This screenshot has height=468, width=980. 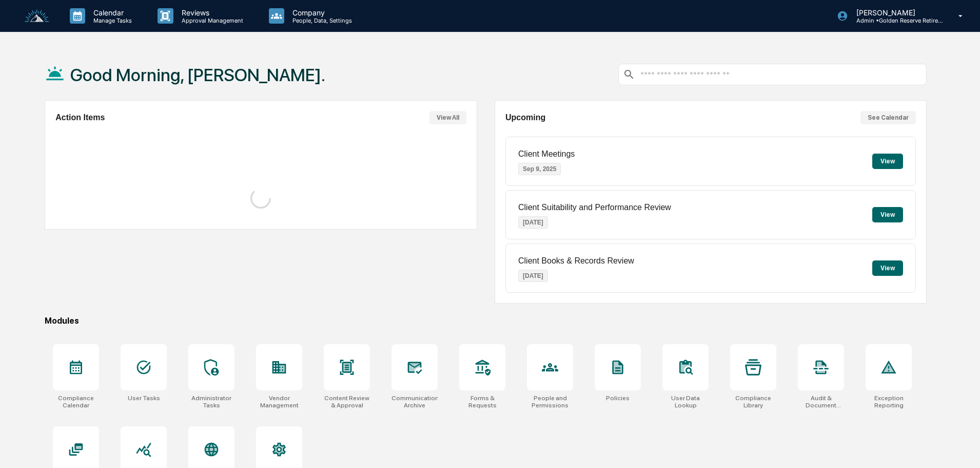 I want to click on div: Modules, so click(x=486, y=320).